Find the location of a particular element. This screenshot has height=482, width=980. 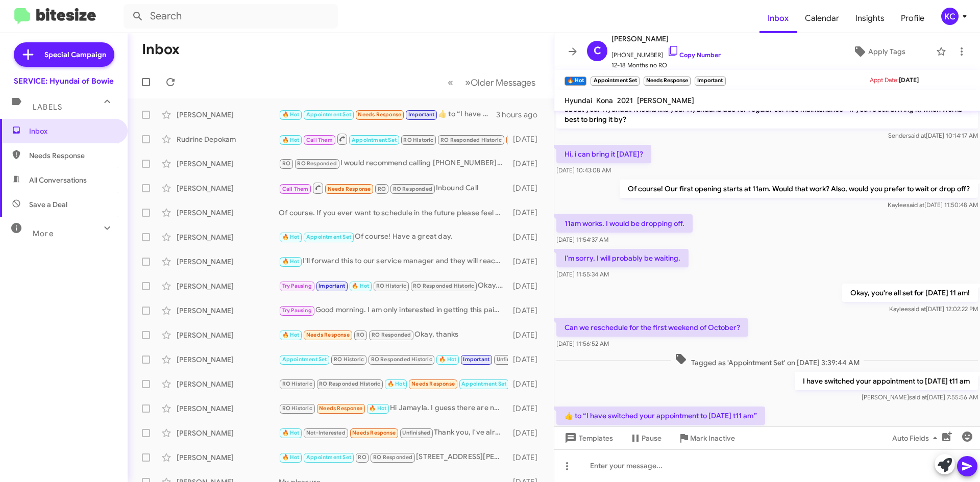

div: 3 hours ago is located at coordinates (520, 114).